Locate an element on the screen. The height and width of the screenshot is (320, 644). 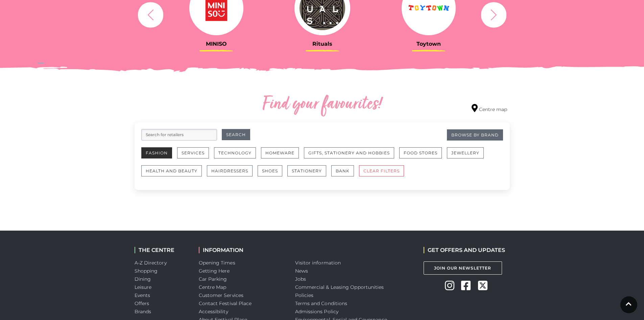
a: Car Parking is located at coordinates (213, 279).